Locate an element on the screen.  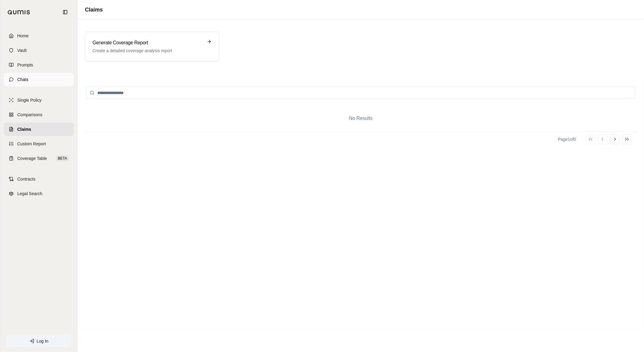
a: Vault is located at coordinates (39, 51).